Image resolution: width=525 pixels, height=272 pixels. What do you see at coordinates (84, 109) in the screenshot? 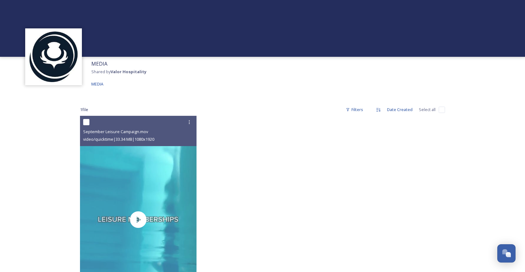
I see `span: 1 file` at bounding box center [84, 109].